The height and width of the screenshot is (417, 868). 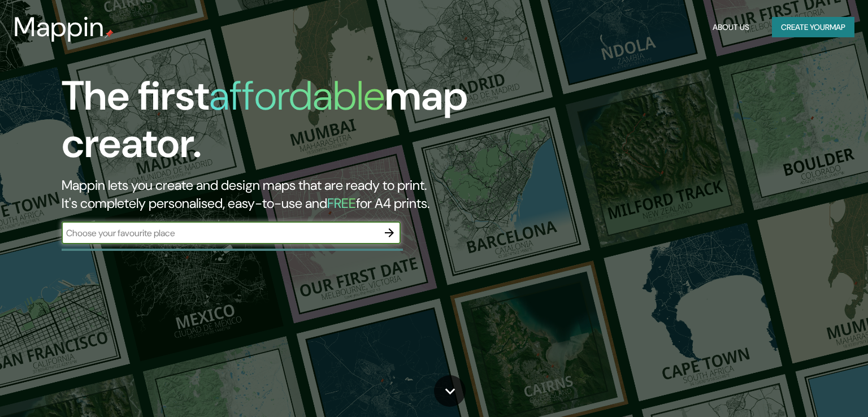 I want to click on h1: The first map creator., so click(x=279, y=124).